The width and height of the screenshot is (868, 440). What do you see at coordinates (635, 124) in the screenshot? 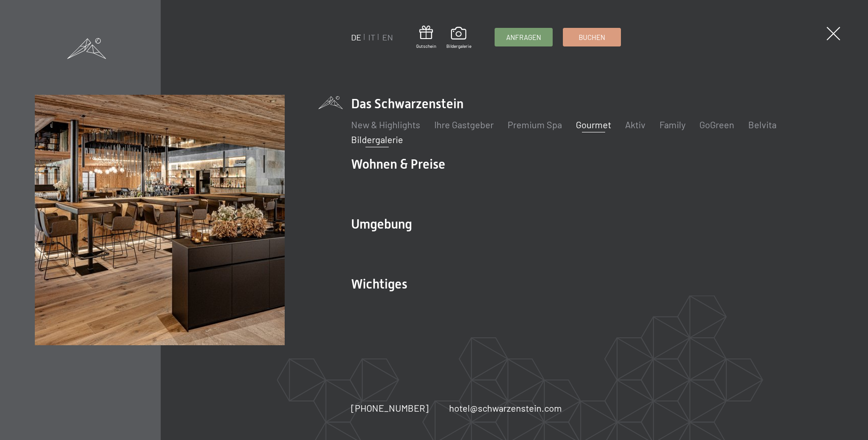
I see `a: Aktiv` at bounding box center [635, 124].